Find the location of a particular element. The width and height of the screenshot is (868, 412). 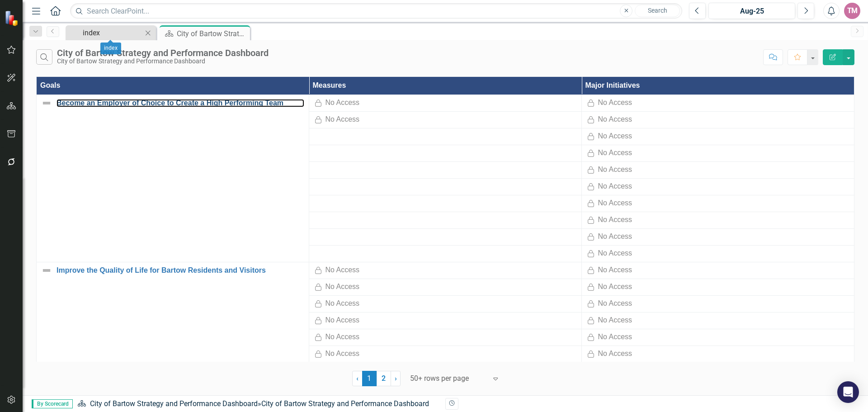

a: City of Bartow Strategy and Performance Dashboard is located at coordinates (174, 404).